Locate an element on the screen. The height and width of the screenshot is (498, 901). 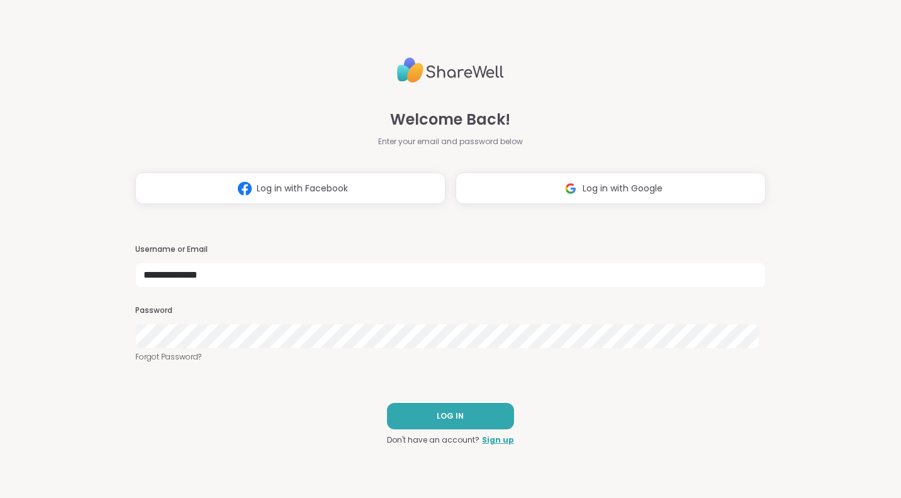
button: Log in with Google is located at coordinates (611, 188).